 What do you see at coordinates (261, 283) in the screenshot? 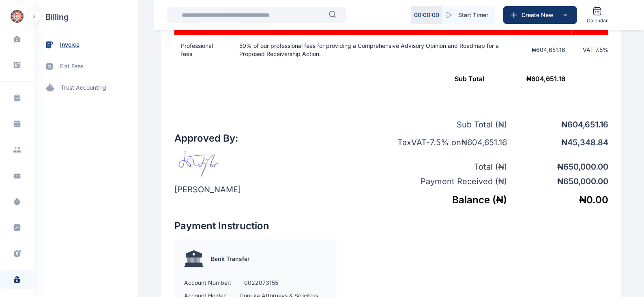
I see `p: 0022073155` at bounding box center [261, 283].